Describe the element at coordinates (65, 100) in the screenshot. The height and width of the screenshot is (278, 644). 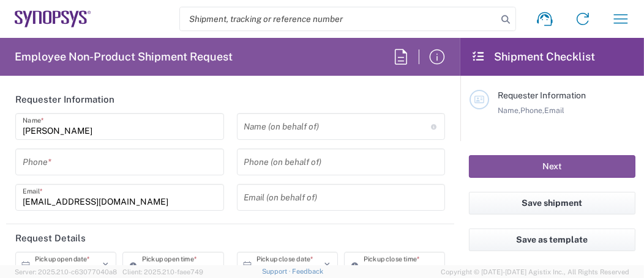
I see `h2: Requester Information` at that location.